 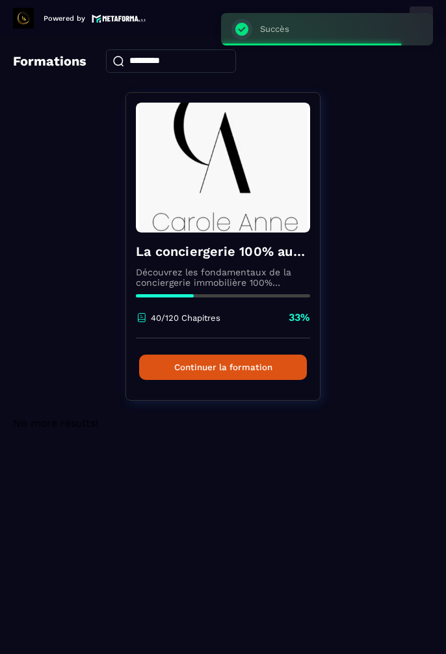 What do you see at coordinates (64, 18) in the screenshot?
I see `p: Powered by` at bounding box center [64, 18].